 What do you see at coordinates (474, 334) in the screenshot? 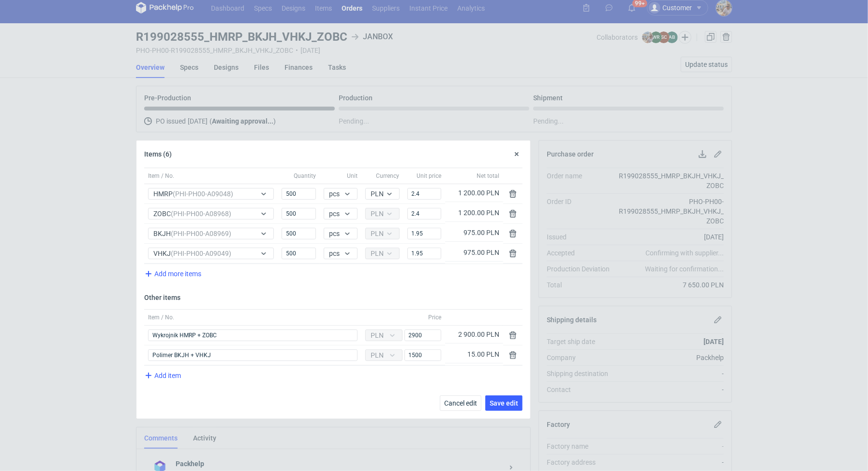
I see `div: 2 900.00 PLN` at bounding box center [474, 334].